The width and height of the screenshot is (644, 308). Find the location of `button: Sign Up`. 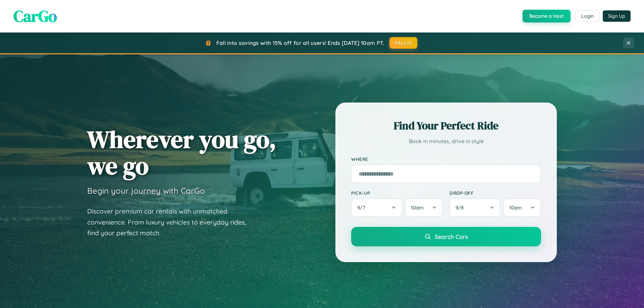

button: Sign Up is located at coordinates (617, 16).